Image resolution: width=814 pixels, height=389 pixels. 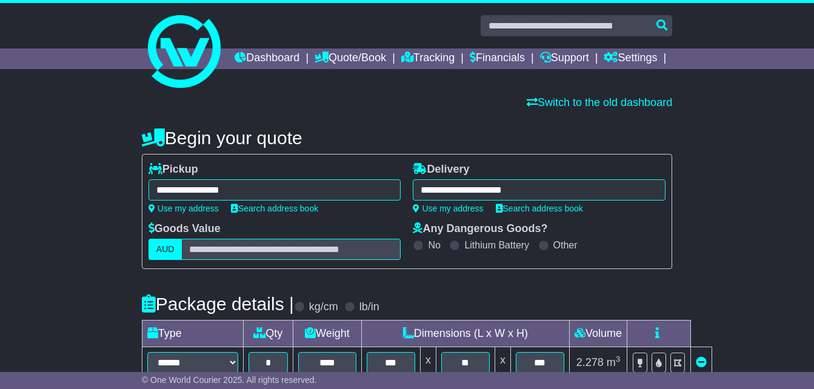 What do you see at coordinates (369, 307) in the screenshot?
I see `label: lb/in` at bounding box center [369, 307].